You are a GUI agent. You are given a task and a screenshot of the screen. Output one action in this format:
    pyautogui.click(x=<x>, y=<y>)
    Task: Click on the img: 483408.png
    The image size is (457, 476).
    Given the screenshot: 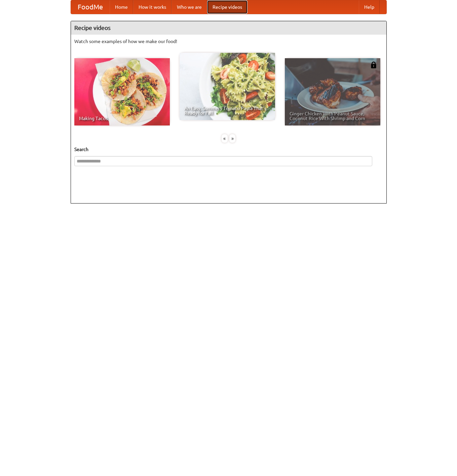 What is the action you would take?
    pyautogui.click(x=374, y=65)
    